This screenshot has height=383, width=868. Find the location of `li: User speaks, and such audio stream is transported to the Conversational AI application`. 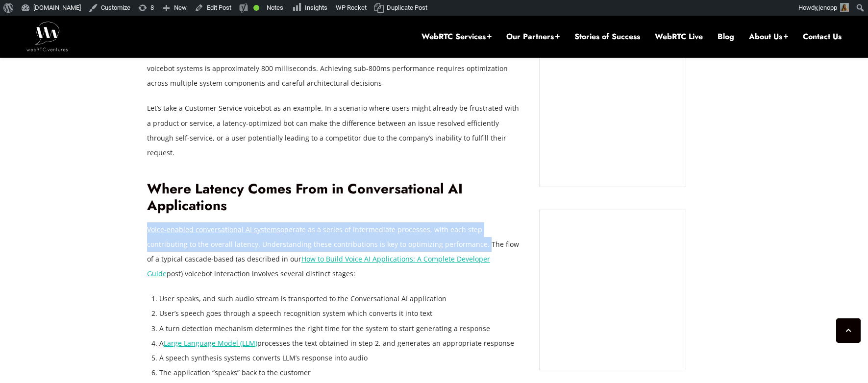

li: User speaks, and such audio stream is transported to the Conversational AI application is located at coordinates (341, 299).